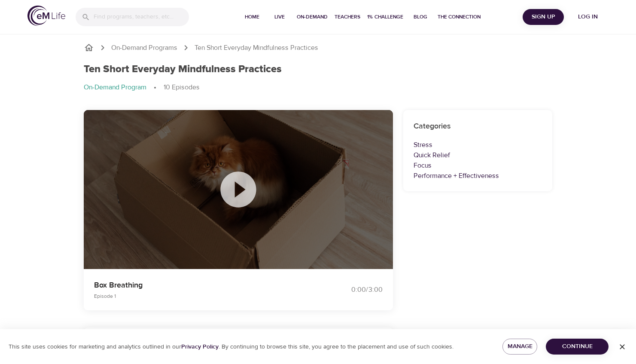 This screenshot has width=636, height=364. I want to click on p: Performance + Effectiveness, so click(478, 176).